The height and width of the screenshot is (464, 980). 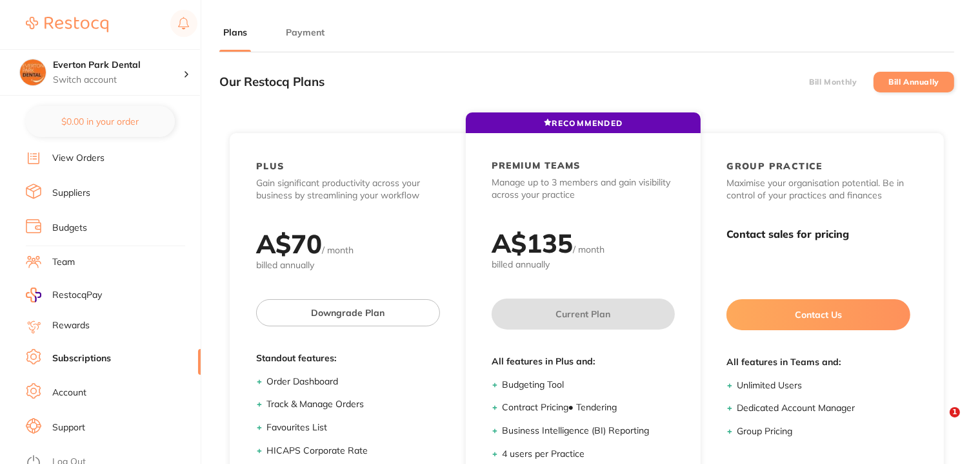 I want to click on li: 4 users per Practice, so click(x=589, y=454).